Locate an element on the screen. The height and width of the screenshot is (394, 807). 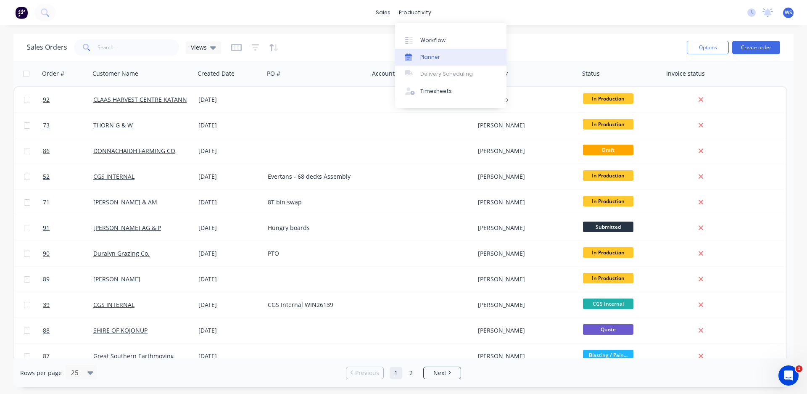
span: WS is located at coordinates (789, 13).